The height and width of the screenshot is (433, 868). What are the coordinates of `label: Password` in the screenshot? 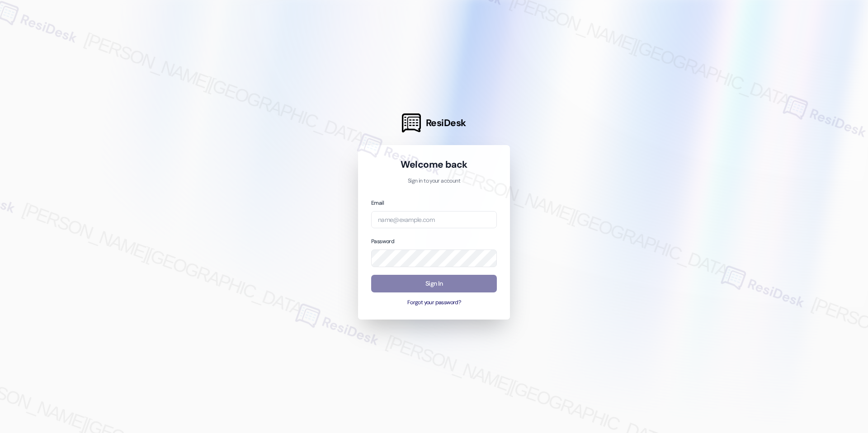 It's located at (382, 242).